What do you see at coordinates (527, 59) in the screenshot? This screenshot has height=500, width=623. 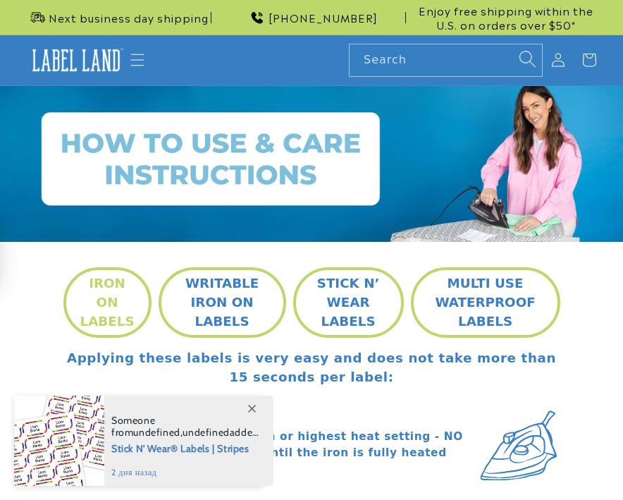 I see `button: Search` at bounding box center [527, 59].